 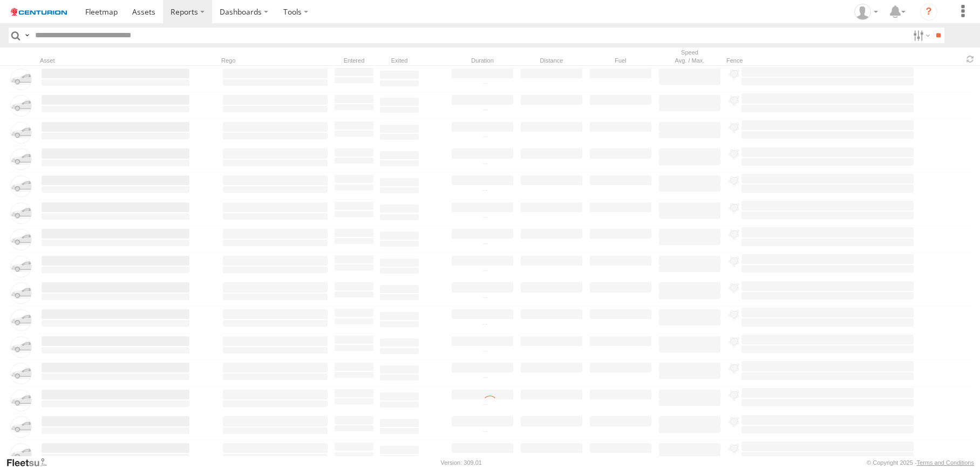 What do you see at coordinates (866, 12) in the screenshot?
I see `div: Cheryl Parkes` at bounding box center [866, 12].